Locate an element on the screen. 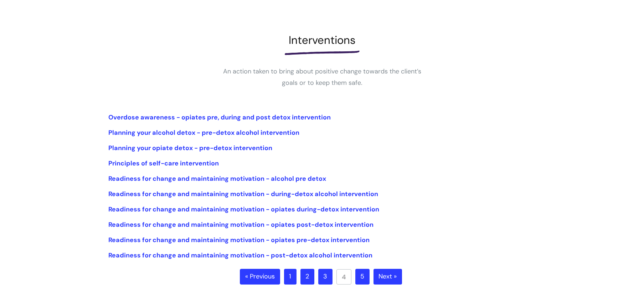 The width and height of the screenshot is (644, 302). a: Readiness for change and maintaining motivation - alcohol pre detox is located at coordinates (217, 179).